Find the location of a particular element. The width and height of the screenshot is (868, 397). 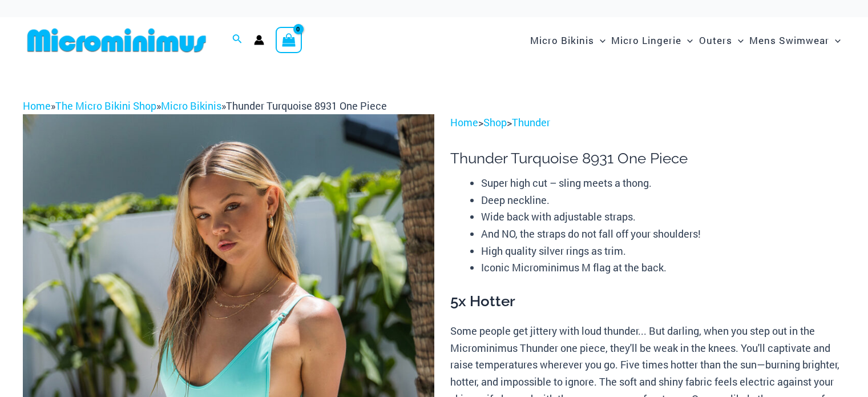

li: High quality silver rings as trim. is located at coordinates (663, 251).